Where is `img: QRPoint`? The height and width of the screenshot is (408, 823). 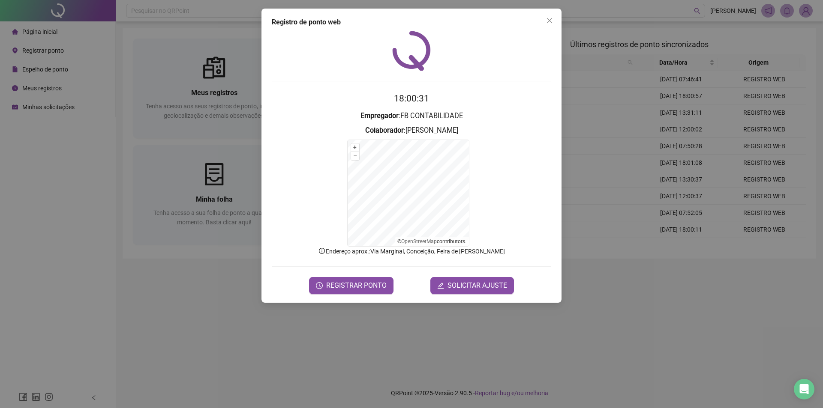
img: QRPoint is located at coordinates (411, 51).